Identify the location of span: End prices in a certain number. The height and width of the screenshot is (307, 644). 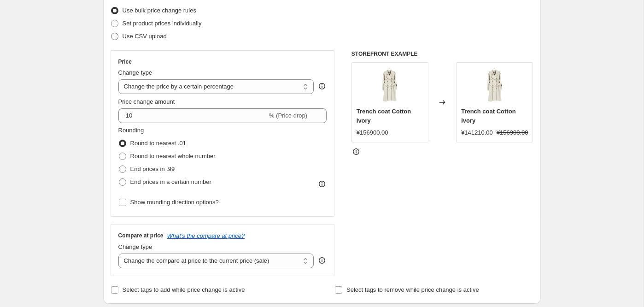
(171, 182).